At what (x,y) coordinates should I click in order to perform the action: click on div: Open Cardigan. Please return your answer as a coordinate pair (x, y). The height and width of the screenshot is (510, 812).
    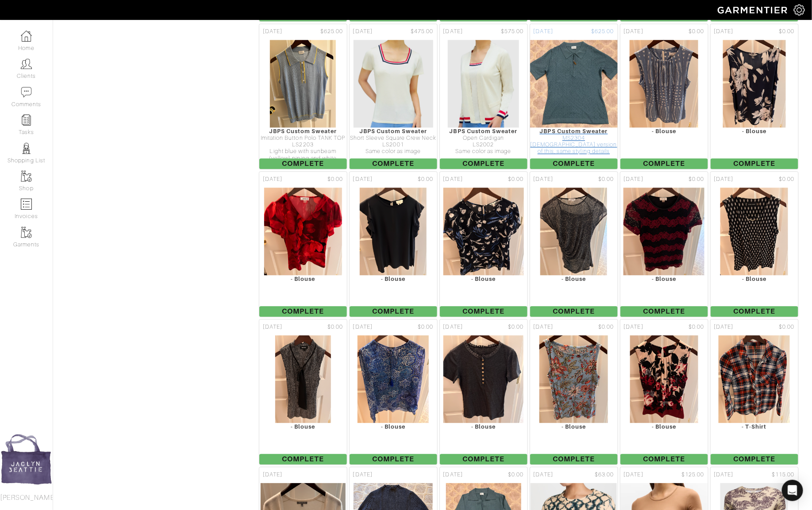
    Looking at the image, I should click on (484, 138).